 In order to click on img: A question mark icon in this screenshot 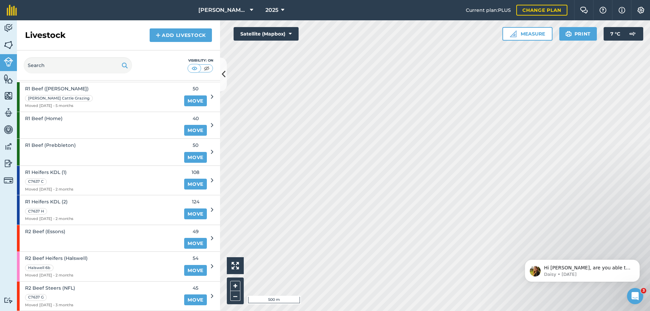, I will do `click(603, 10)`.